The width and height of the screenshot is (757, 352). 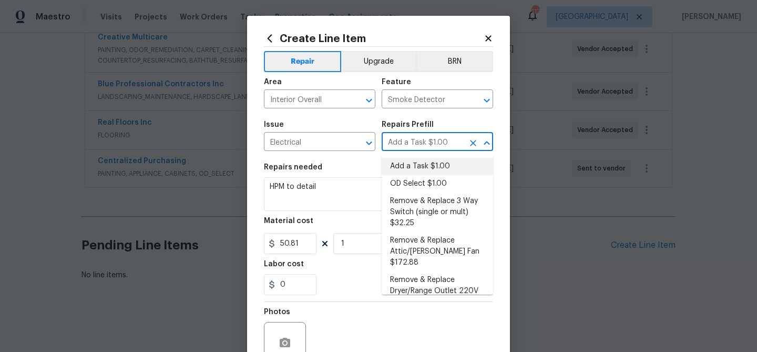 I want to click on button: Repair, so click(x=302, y=62).